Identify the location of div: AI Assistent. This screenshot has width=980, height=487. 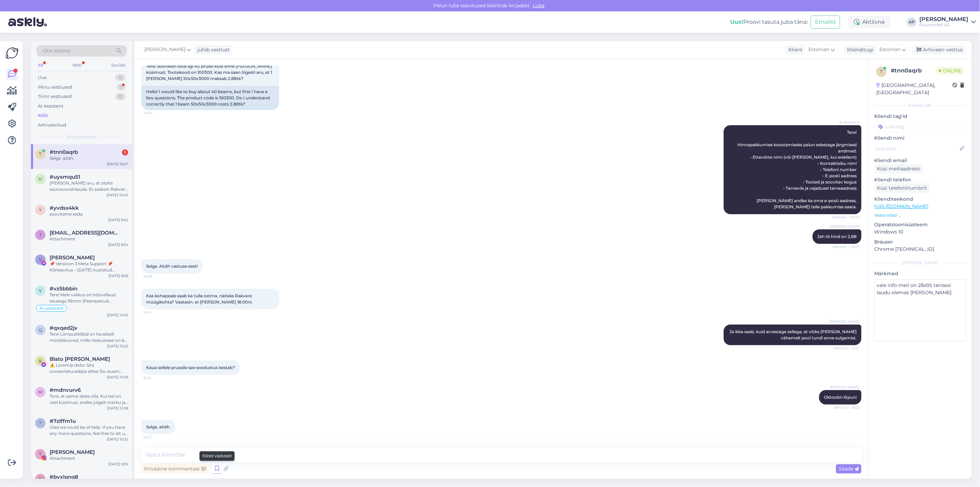
(51, 106).